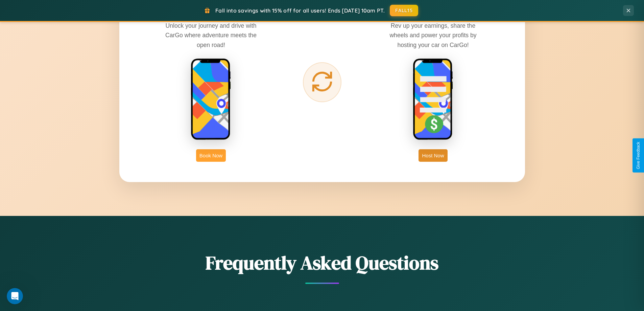  I want to click on img: host phone, so click(433, 100).